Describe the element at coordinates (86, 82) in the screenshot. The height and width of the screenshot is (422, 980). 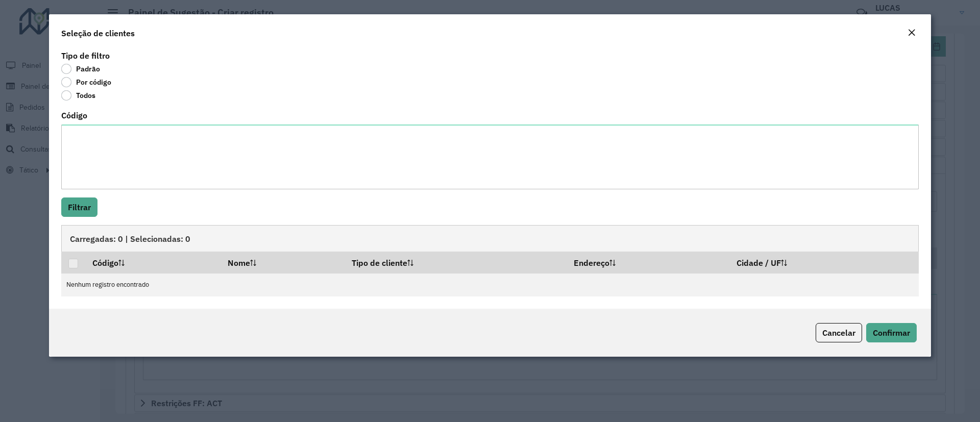
I see `label: Por código` at that location.